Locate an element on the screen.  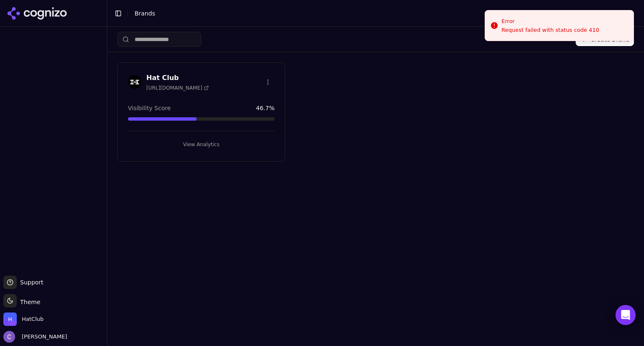
span: Theme is located at coordinates (28, 302).